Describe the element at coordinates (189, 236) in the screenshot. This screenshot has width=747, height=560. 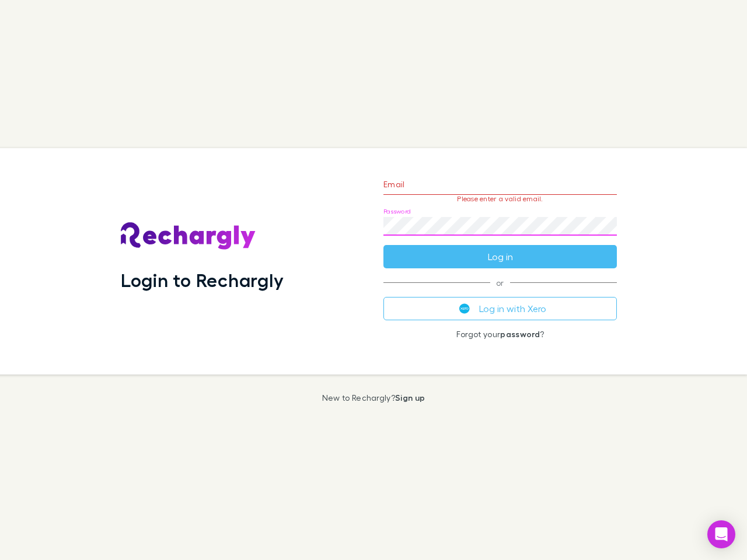
I see `img: Rechargly's Logo` at that location.